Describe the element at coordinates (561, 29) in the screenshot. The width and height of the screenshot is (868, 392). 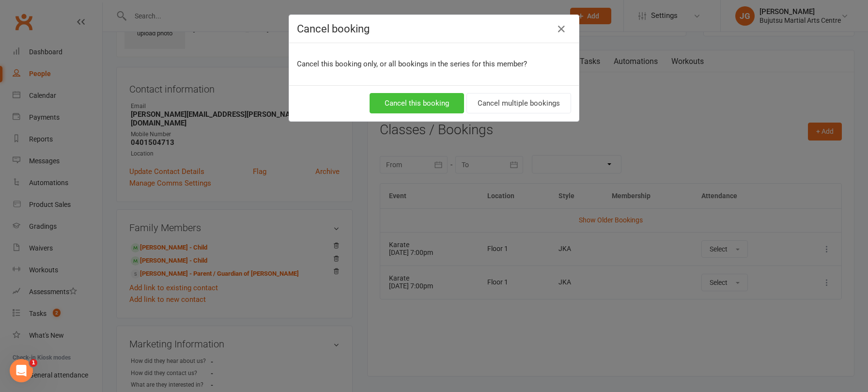
I see `button: Close` at that location.